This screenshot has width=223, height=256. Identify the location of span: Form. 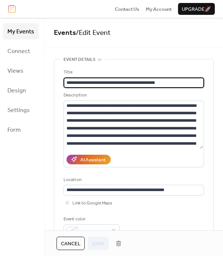
(14, 130).